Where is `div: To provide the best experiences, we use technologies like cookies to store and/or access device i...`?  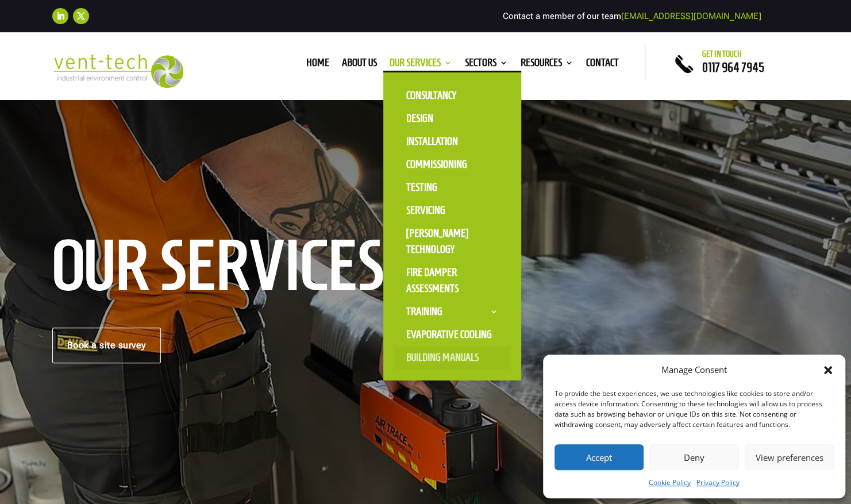
div: To provide the best experiences, we use technologies like cookies to store and/or access device i... is located at coordinates (693, 409).